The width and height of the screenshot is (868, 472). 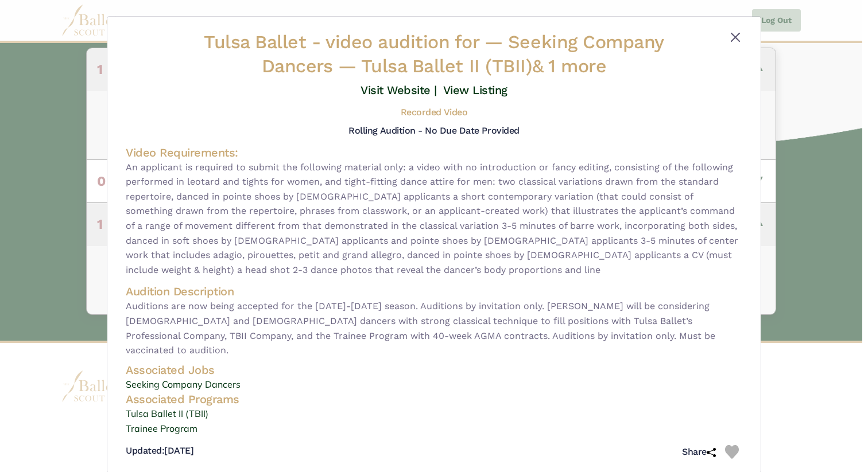 What do you see at coordinates (434, 112) in the screenshot?
I see `h5: Recorded Video` at bounding box center [434, 112].